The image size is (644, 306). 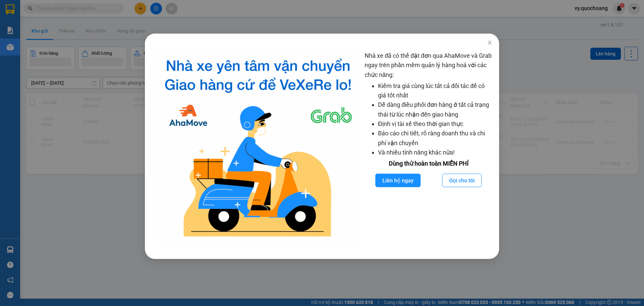 What do you see at coordinates (435, 110) in the screenshot?
I see `li: Dễ dàng điều phối đơn hàng ở tất cả trạng thái từ lúc nhận đến giao hàng` at bounding box center [435, 110].